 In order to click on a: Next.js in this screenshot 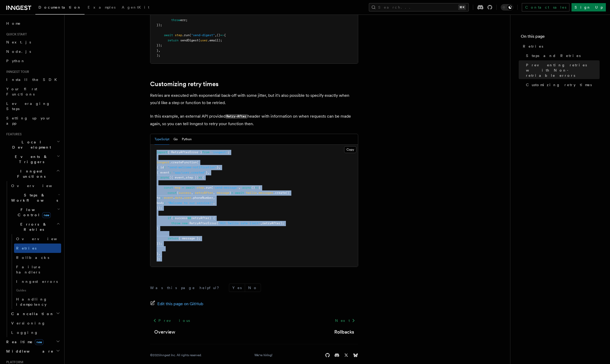, I will do `click(32, 42)`.